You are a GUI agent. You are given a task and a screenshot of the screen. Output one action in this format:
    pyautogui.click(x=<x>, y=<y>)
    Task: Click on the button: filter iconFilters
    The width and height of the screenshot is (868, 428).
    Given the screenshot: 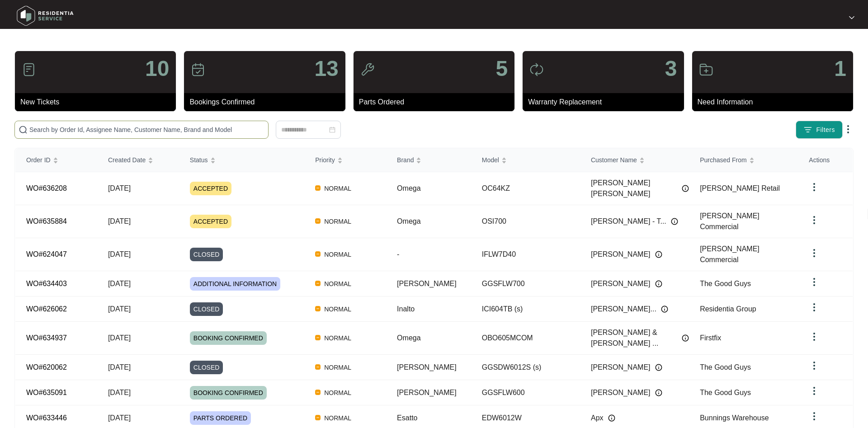 What is the action you would take?
    pyautogui.click(x=819, y=130)
    